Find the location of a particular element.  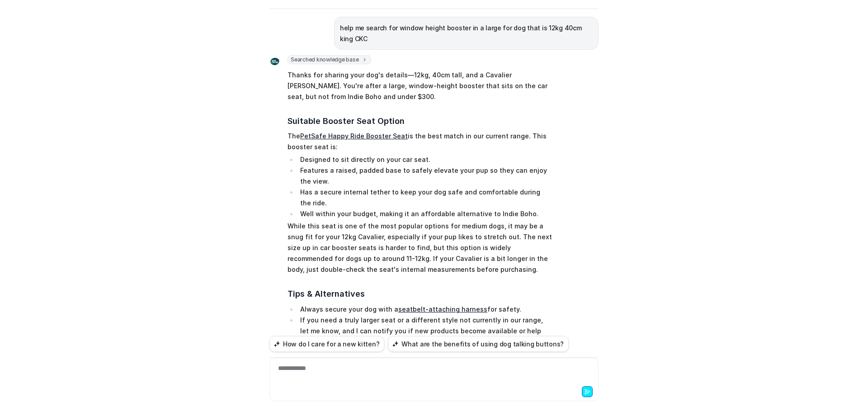

li: Features a raised, padded base to safely elevate your pup so they can enjoy the view. is located at coordinates (425, 176).